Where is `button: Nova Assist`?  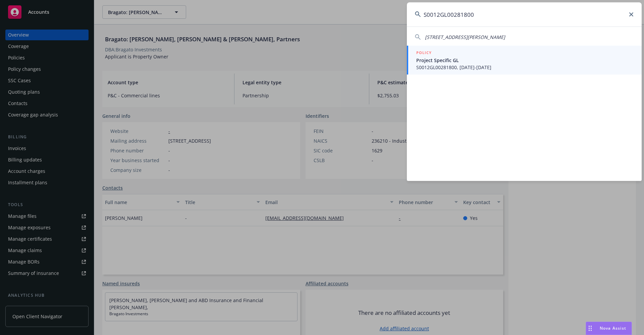
button: Nova Assist is located at coordinates (608, 328).